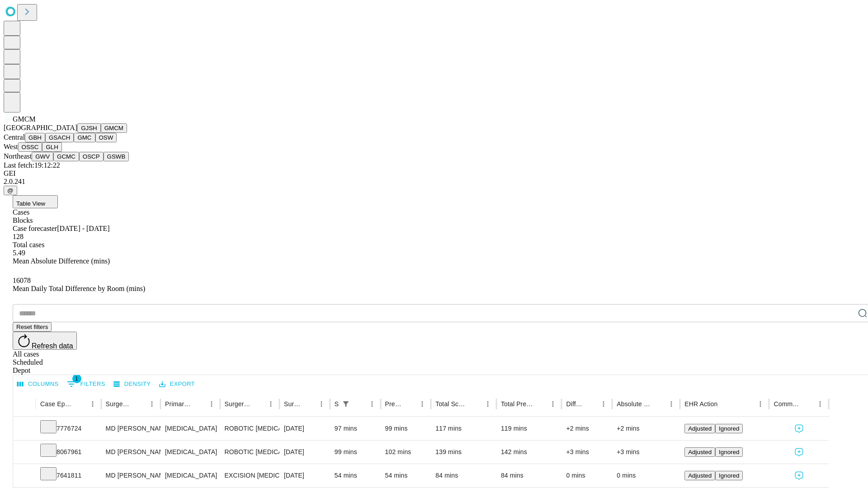  Describe the element at coordinates (22, 280) in the screenshot. I see `span: 16078` at that location.